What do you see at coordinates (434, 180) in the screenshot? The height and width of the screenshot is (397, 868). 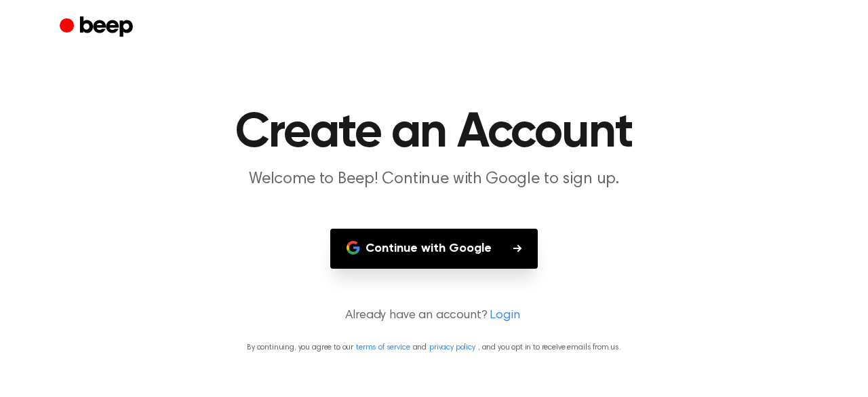 I see `p: Welcome to Beep! Continue with Google to sign up.` at bounding box center [434, 180].